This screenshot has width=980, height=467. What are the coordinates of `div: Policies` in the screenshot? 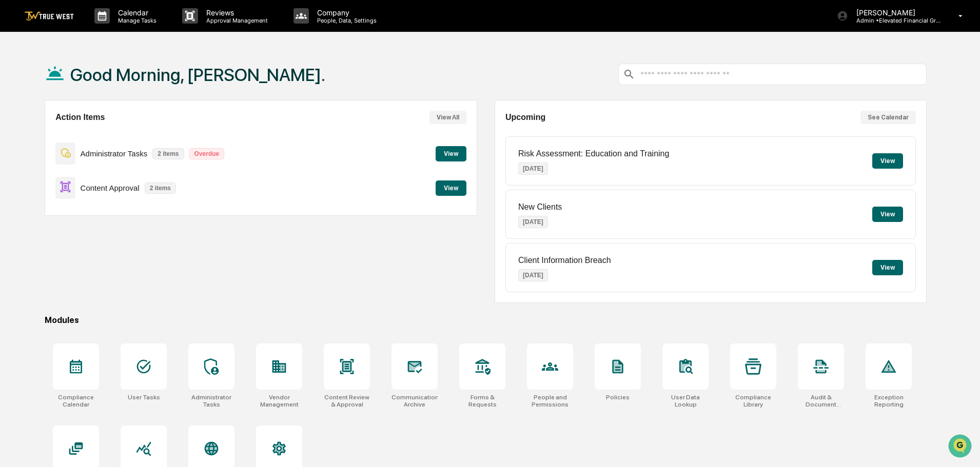 It's located at (618, 398).